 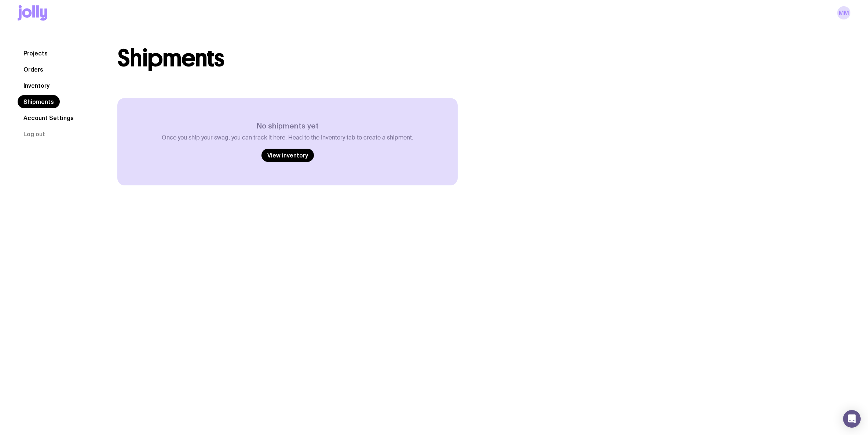 I want to click on a: MM, so click(x=844, y=13).